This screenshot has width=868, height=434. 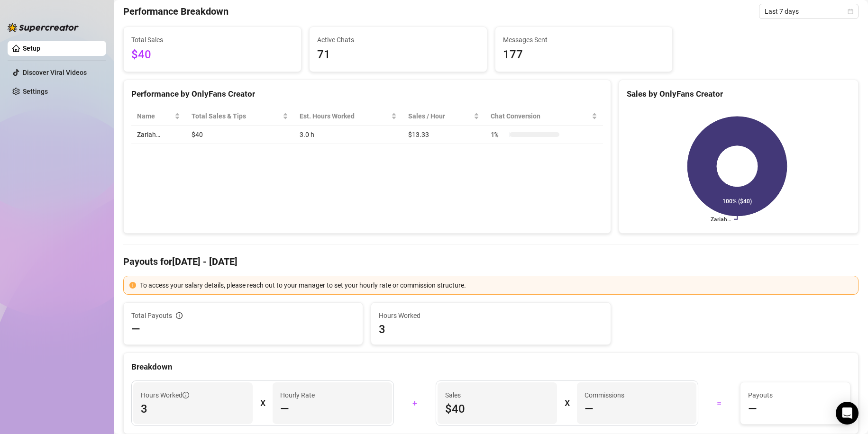 I want to click on span: Name, so click(x=155, y=116).